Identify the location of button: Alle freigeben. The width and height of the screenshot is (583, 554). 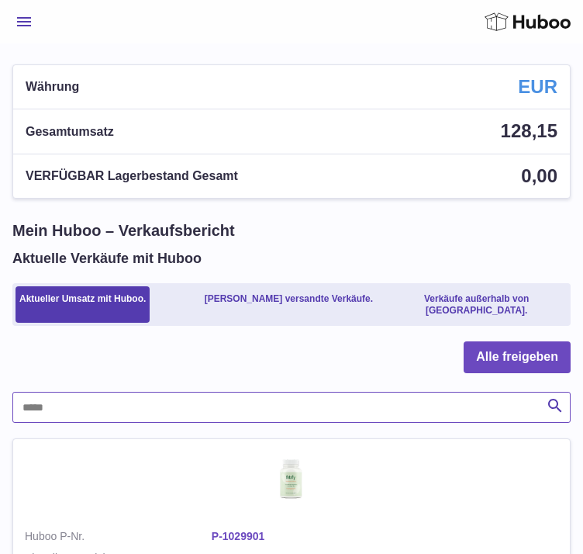
(517, 357).